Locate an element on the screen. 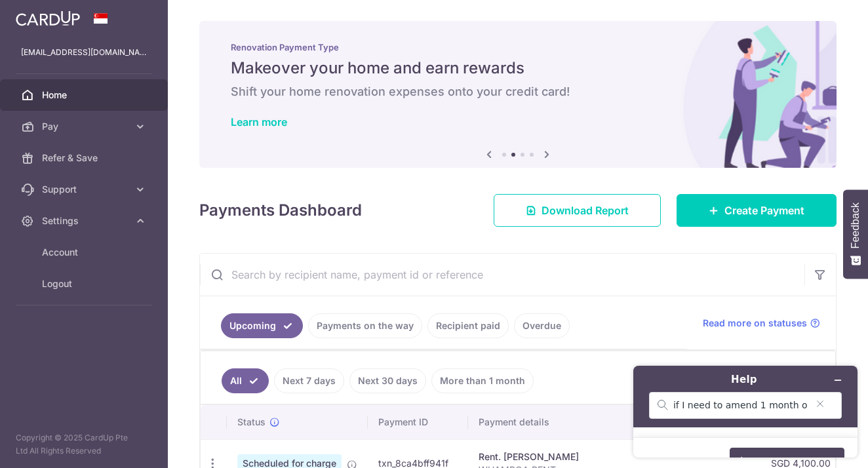  input: How can we help? is located at coordinates (117, 50).